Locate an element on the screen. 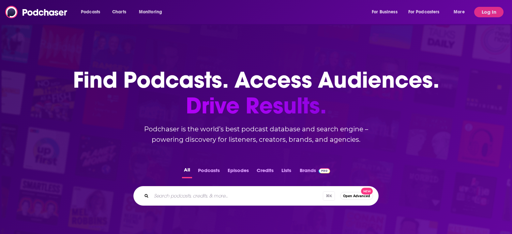  a: Charts is located at coordinates (119, 12).